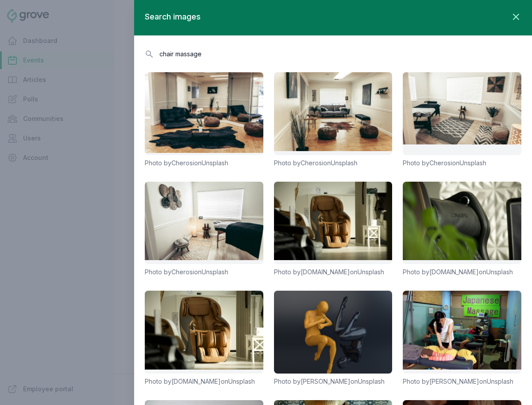 This screenshot has width=532, height=405. I want to click on input: Search for images by keyword, so click(333, 54).